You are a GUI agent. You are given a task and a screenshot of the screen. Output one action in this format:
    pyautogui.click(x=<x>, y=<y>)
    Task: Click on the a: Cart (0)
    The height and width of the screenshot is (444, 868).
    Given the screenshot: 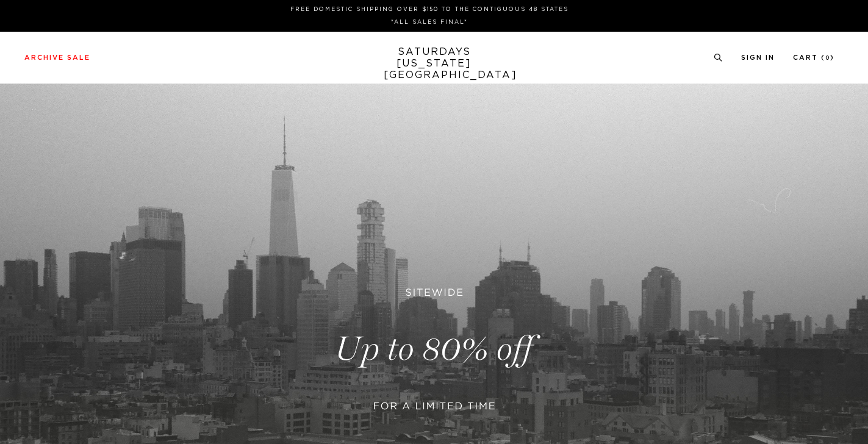 What is the action you would take?
    pyautogui.click(x=813, y=57)
    